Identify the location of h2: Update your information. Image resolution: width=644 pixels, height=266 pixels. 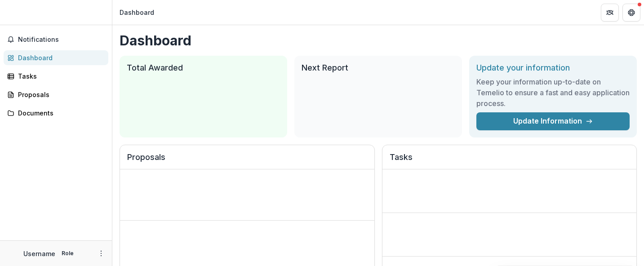
(552, 68).